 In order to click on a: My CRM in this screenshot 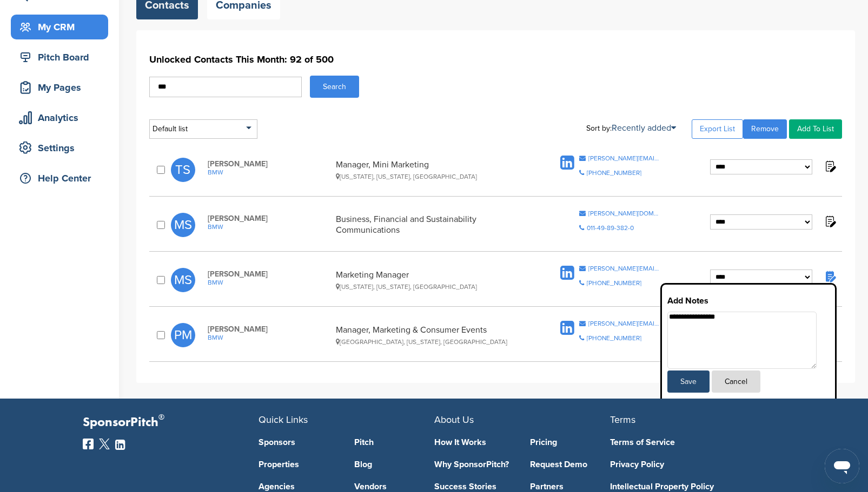, I will do `click(60, 27)`.